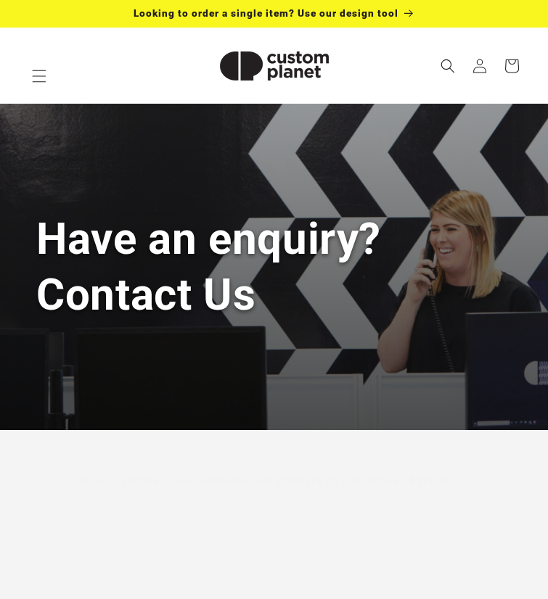 The height and width of the screenshot is (599, 548). What do you see at coordinates (39, 76) in the screenshot?
I see `summary: Menu` at bounding box center [39, 76].